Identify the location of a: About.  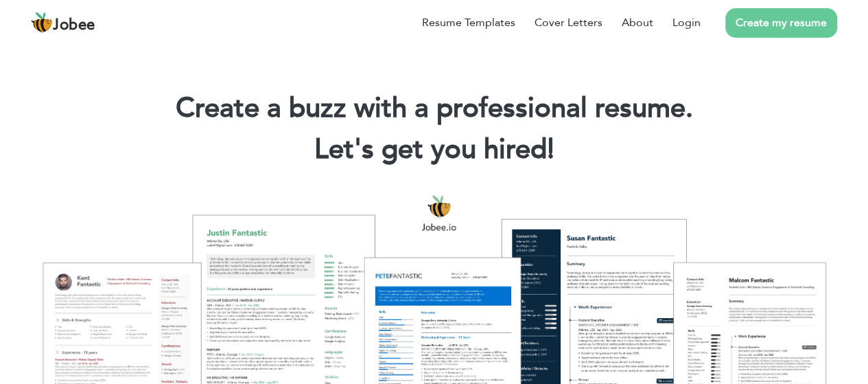
(638, 23).